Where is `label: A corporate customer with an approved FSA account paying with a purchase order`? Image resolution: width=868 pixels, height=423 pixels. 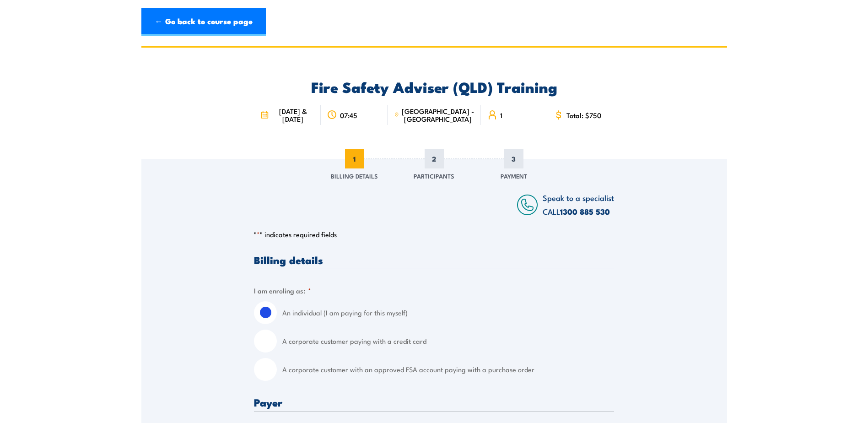
label: A corporate customer with an approved FSA account paying with a purchase order is located at coordinates (448, 369).